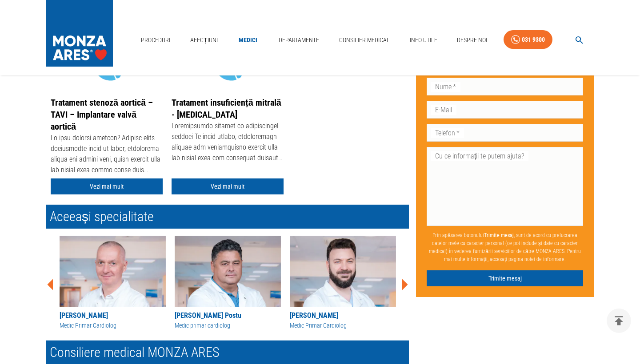 Image resolution: width=640 pixels, height=364 pixels. I want to click on a: Afecțiuni, so click(204, 40).